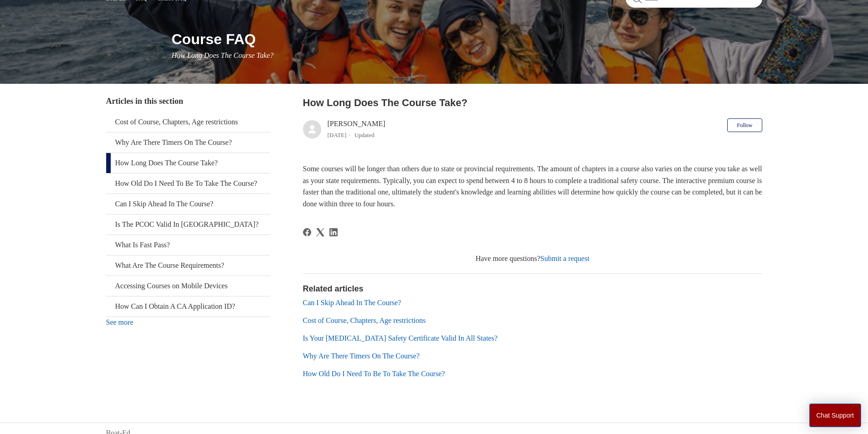 The width and height of the screenshot is (868, 434). Describe the element at coordinates (120, 322) in the screenshot. I see `a: See more` at that location.